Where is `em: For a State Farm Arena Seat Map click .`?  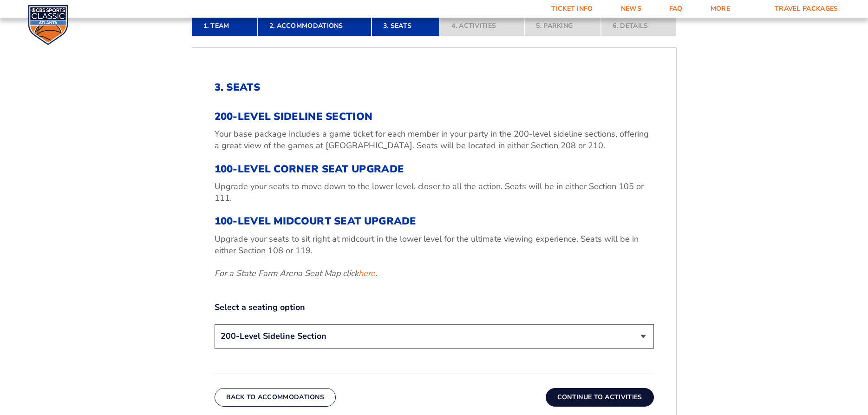
em: For a State Farm Arena Seat Map click . is located at coordinates (296, 273).